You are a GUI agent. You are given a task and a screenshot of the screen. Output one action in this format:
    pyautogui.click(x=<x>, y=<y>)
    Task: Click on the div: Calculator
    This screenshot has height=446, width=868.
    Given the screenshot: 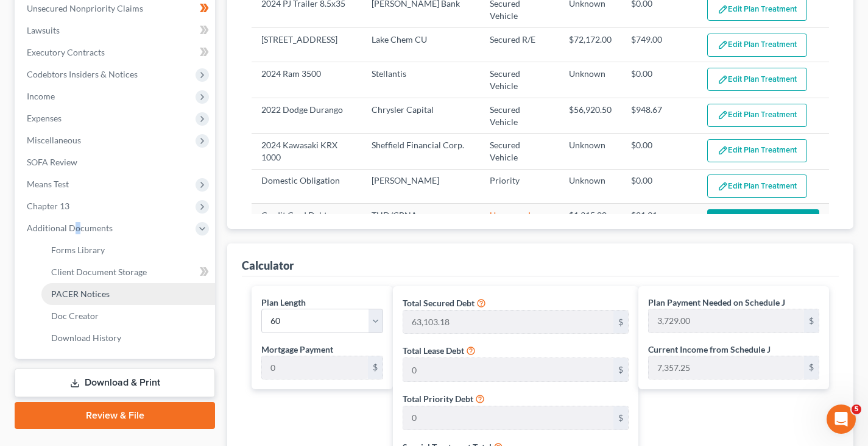 What is the action you would take?
    pyautogui.click(x=268, y=265)
    